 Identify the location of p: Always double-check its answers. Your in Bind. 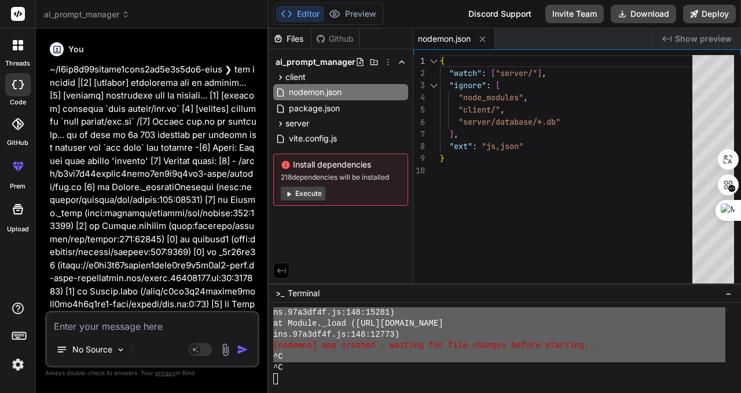
(152, 372).